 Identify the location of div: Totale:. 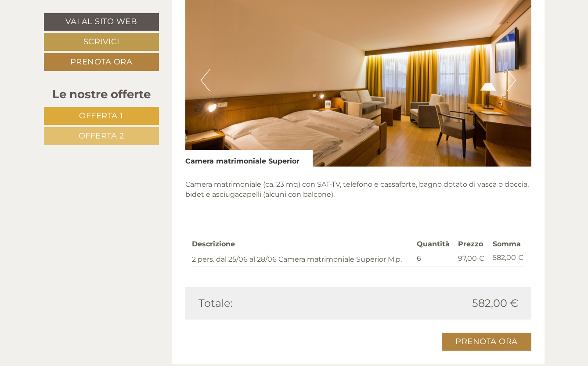
(275, 303).